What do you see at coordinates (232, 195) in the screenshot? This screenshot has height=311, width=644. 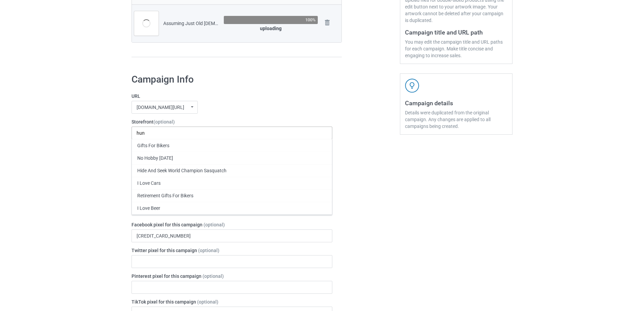 I see `div: Retirement Gifts For Bikers` at bounding box center [232, 195].